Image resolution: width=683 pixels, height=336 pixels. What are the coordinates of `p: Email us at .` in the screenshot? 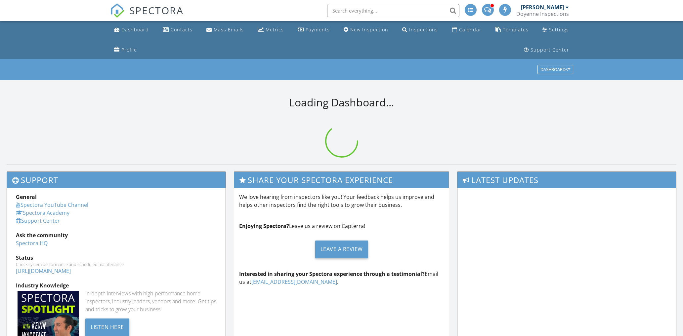 It's located at (341, 278).